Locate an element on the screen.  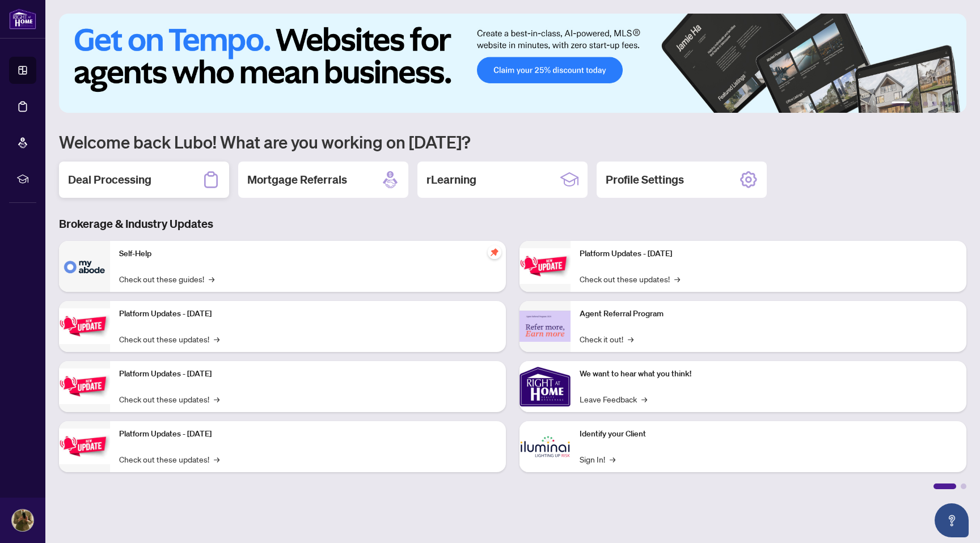
img: Identify your Client is located at coordinates (545, 447).